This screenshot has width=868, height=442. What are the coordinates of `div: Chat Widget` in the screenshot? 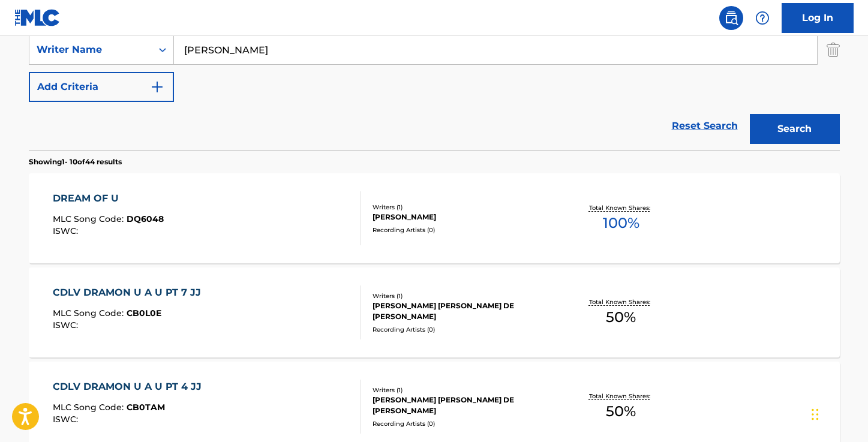 It's located at (838, 414).